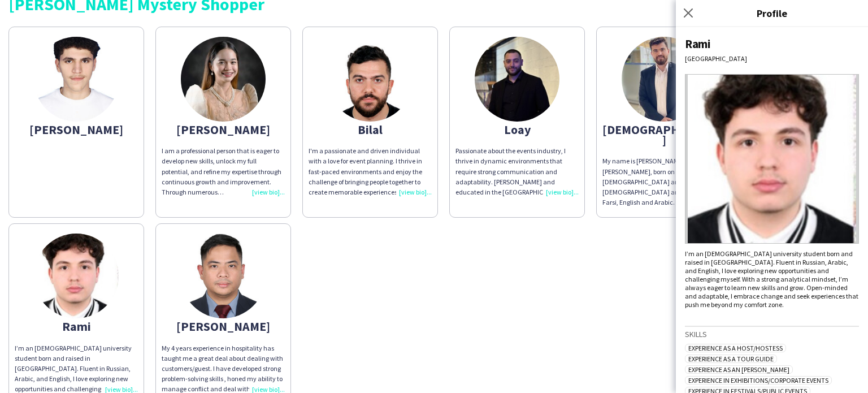  I want to click on div: Bilal, so click(370, 130).